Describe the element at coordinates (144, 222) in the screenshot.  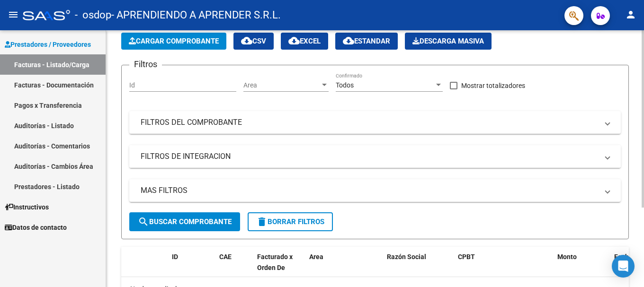
I see `mat-icon: search` at that location.